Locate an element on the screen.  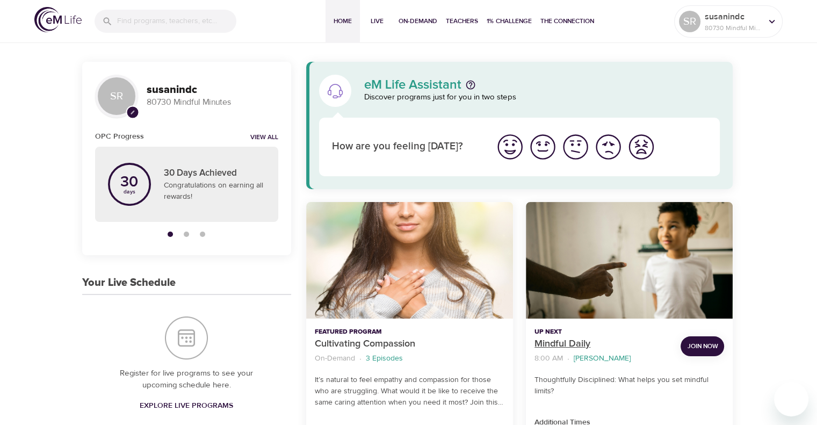
p: 30 is located at coordinates (129, 182).